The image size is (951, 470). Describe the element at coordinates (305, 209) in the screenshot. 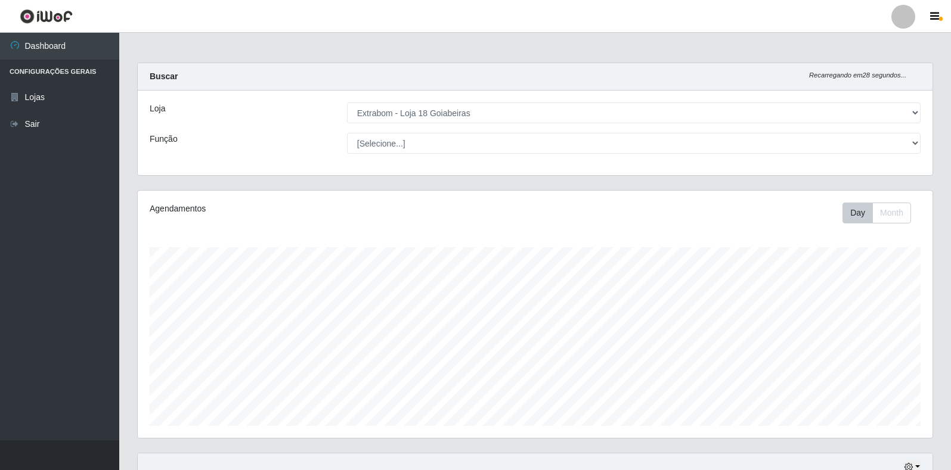

I see `div: Agendamentos` at that location.